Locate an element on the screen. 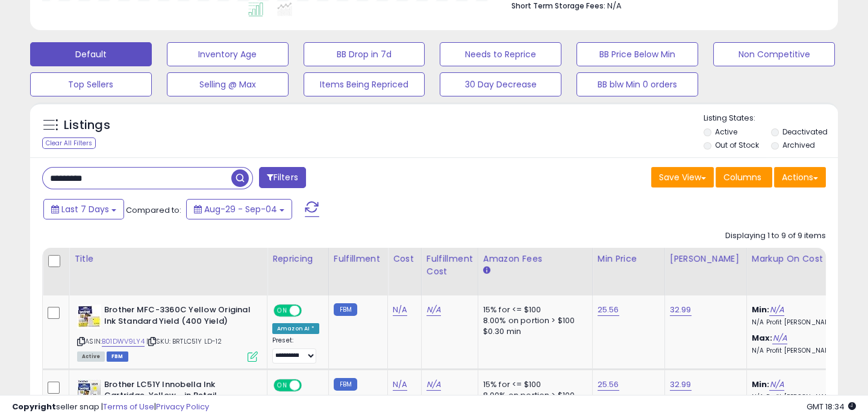 Image resolution: width=868 pixels, height=419 pixels. button: Save View is located at coordinates (682, 177).